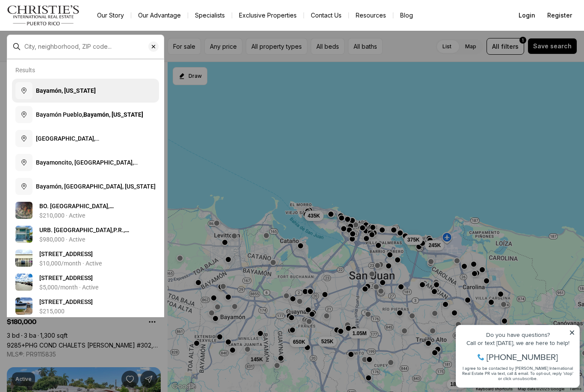 The image size is (584, 392). What do you see at coordinates (326, 16) in the screenshot?
I see `button: Contact Us` at bounding box center [326, 16].